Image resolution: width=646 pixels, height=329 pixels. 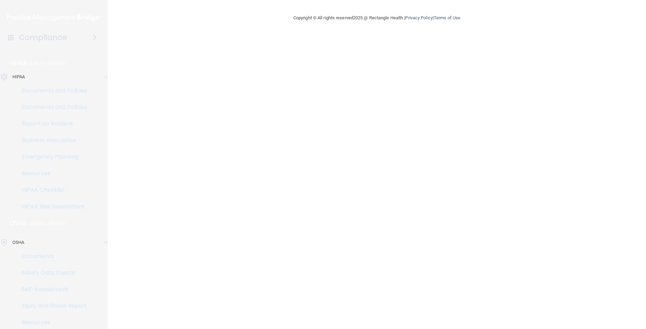 What do you see at coordinates (51, 140) in the screenshot?
I see `p: Business Associates` at bounding box center [51, 140].